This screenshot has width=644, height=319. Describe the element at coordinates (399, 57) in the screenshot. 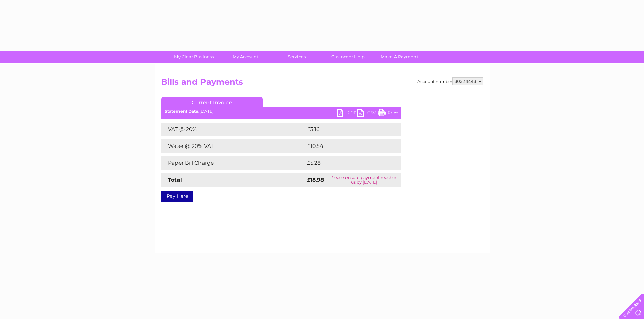

I see `a: Make A Payment` at that location.